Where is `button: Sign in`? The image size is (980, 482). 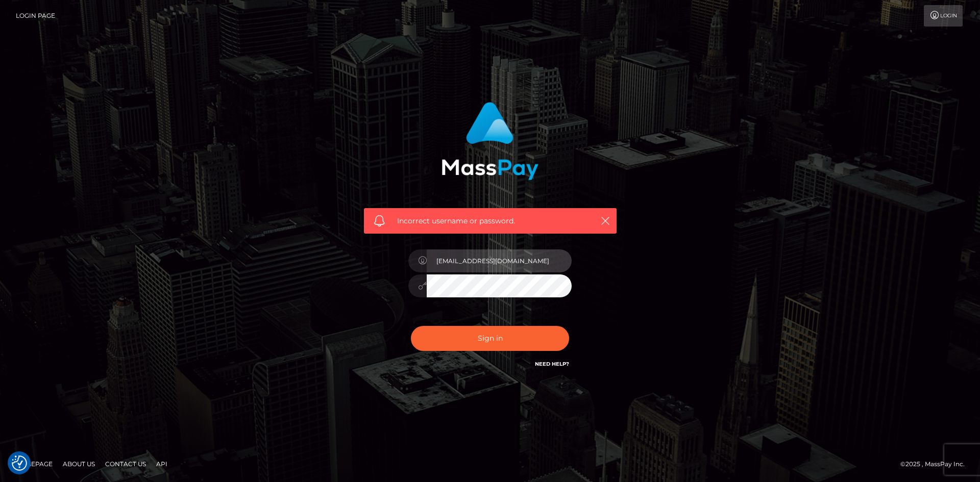
button: Sign in is located at coordinates (490, 339).